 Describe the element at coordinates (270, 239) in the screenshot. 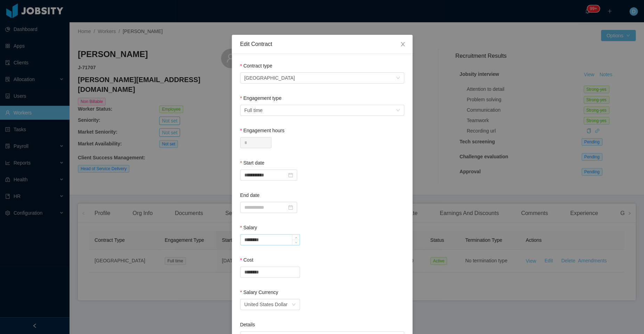

I see `input: Salary` at that location.